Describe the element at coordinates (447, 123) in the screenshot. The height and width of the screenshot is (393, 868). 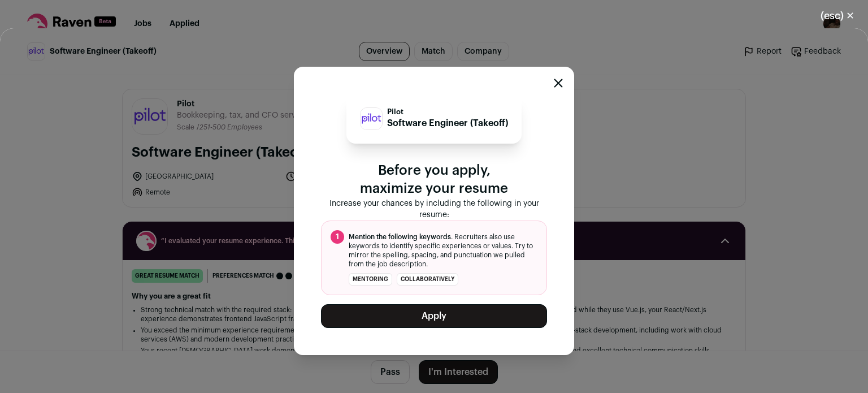
I see `p: Software Engineer (Takeoff)` at that location.